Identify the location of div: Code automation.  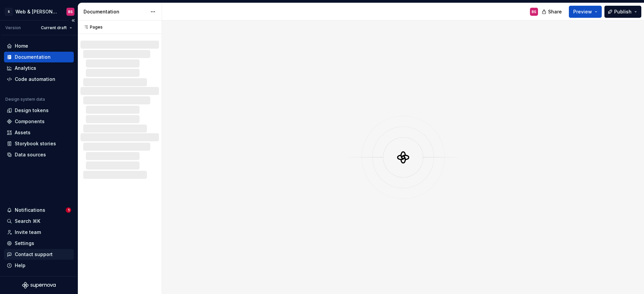
(35, 79).